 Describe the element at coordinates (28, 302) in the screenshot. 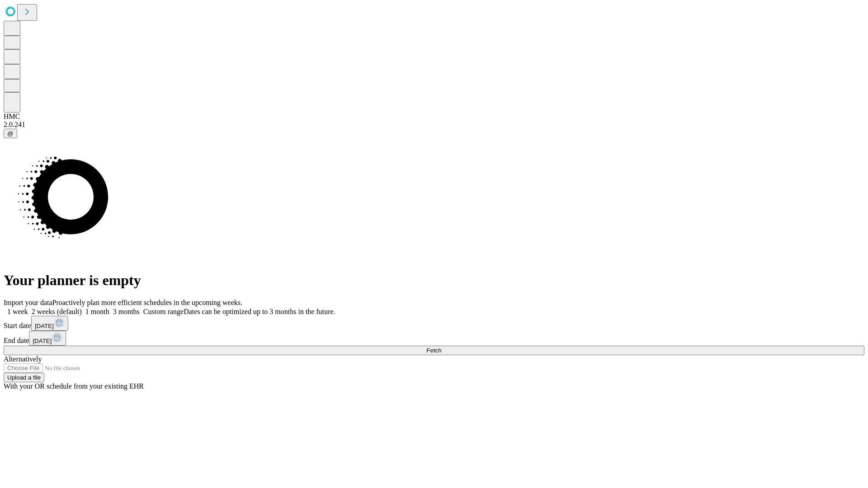

I see `span: Import your data` at that location.